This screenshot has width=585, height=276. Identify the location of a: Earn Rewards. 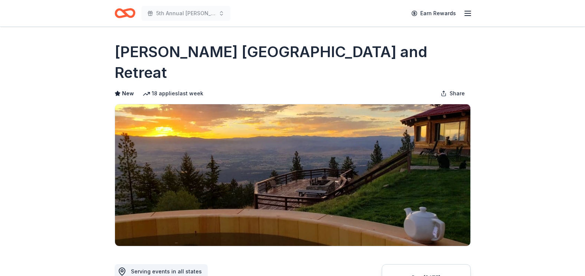
(434, 13).